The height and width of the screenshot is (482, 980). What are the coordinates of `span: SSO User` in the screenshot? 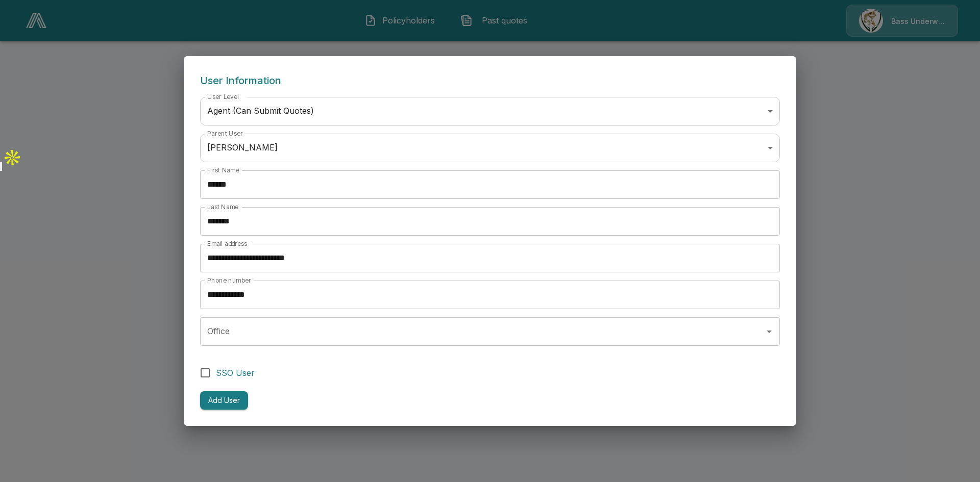 It's located at (236, 373).